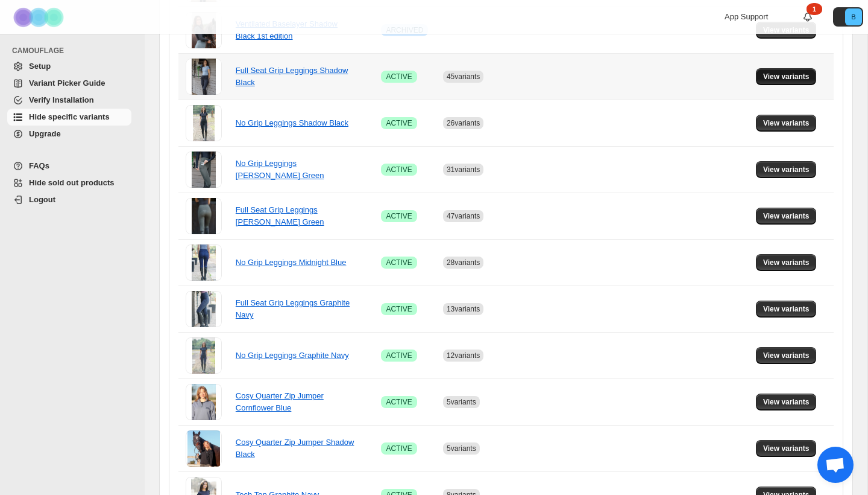  I want to click on span: 31 variants, so click(463, 169).